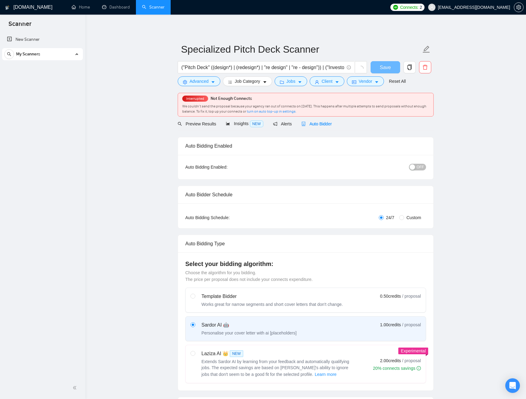  Describe the element at coordinates (365, 81) in the screenshot. I see `button: idcardVendorcaret-down` at that location.